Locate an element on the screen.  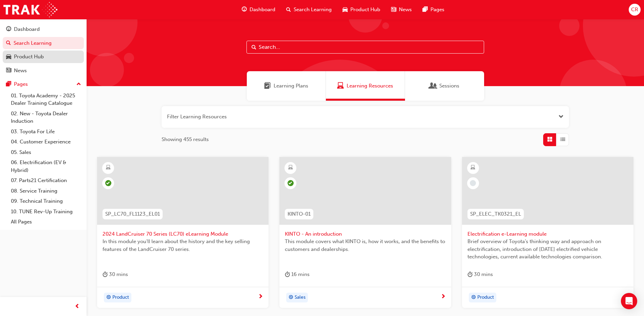
a: pages-iconPages is located at coordinates (434, 9).